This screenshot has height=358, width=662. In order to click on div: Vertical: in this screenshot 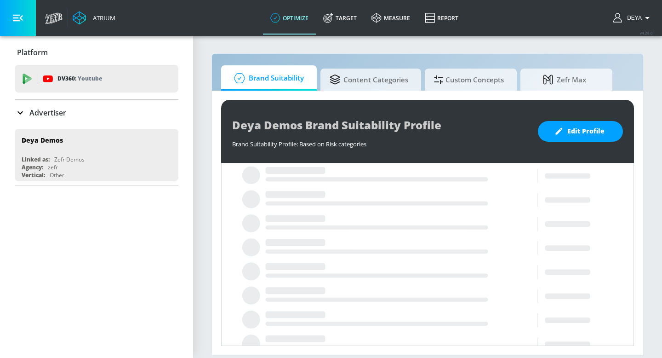, I will do `click(33, 175)`.